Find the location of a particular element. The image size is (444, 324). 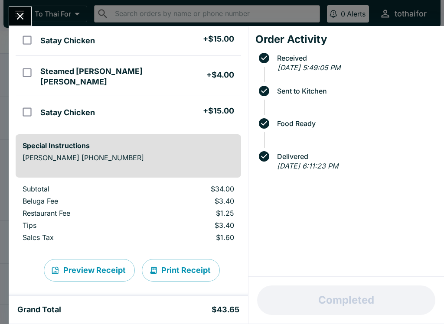

button: Preview Receipt is located at coordinates (89, 270).